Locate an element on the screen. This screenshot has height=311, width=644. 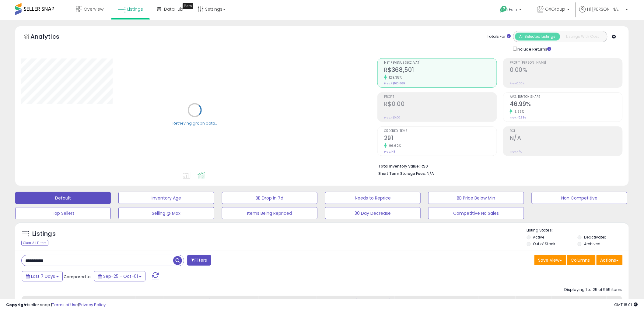
a: Terms of Use is located at coordinates (65, 304).